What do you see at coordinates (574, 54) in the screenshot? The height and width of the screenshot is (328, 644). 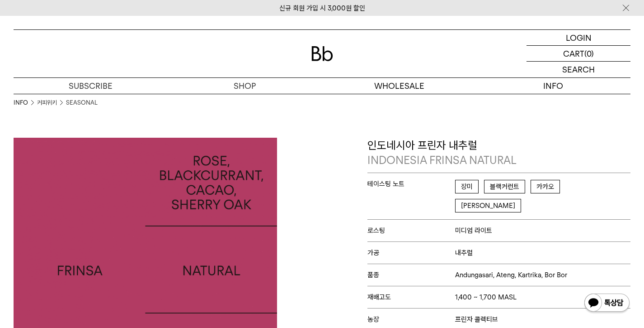 I see `p: CART` at bounding box center [574, 54].